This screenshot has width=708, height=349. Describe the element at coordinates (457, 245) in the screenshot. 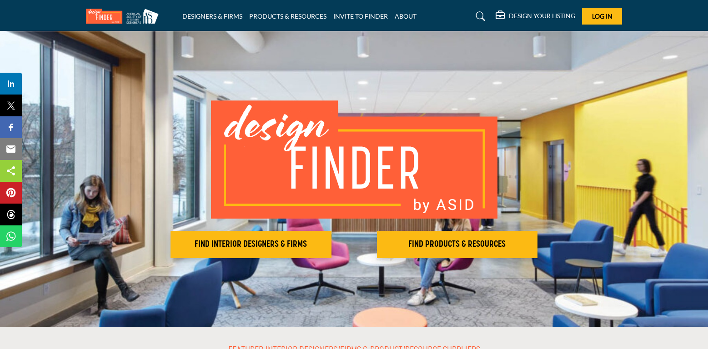

I see `h2: FIND PRODUCTS & RESOURCES` at that location.